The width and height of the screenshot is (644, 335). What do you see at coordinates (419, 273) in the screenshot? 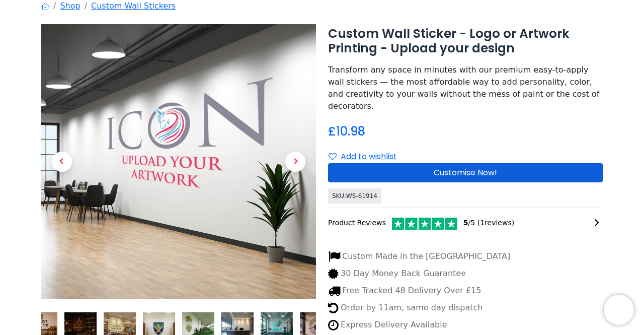
I see `li: 30 Day Money Back Guarantee` at bounding box center [419, 273].